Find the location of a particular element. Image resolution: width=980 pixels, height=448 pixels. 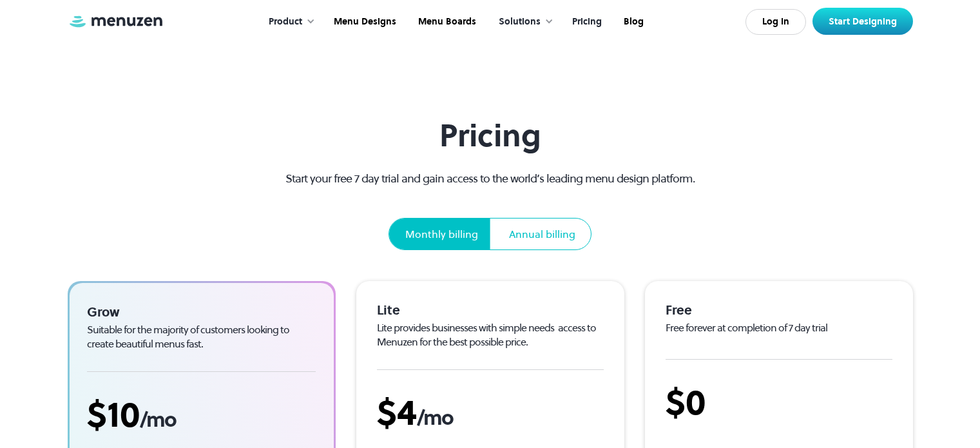

span: 10 is located at coordinates (123, 414).